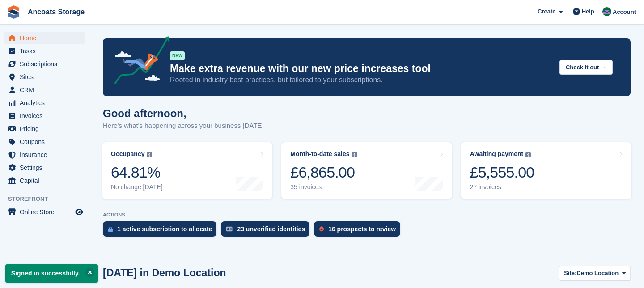 This screenshot has height=288, width=644. I want to click on a: 1 active subscription to allocate, so click(162, 231).